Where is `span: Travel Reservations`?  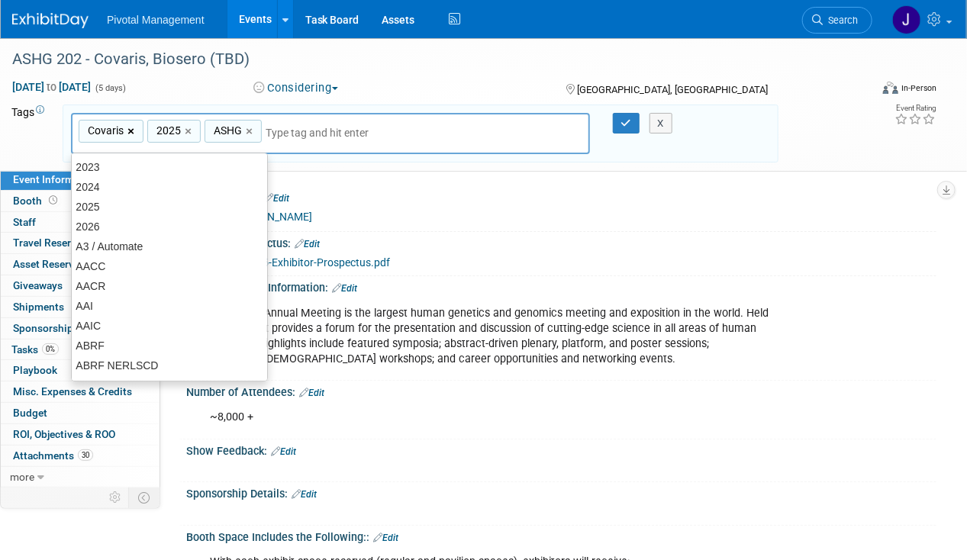
span: Travel Reservations is located at coordinates (59, 243).